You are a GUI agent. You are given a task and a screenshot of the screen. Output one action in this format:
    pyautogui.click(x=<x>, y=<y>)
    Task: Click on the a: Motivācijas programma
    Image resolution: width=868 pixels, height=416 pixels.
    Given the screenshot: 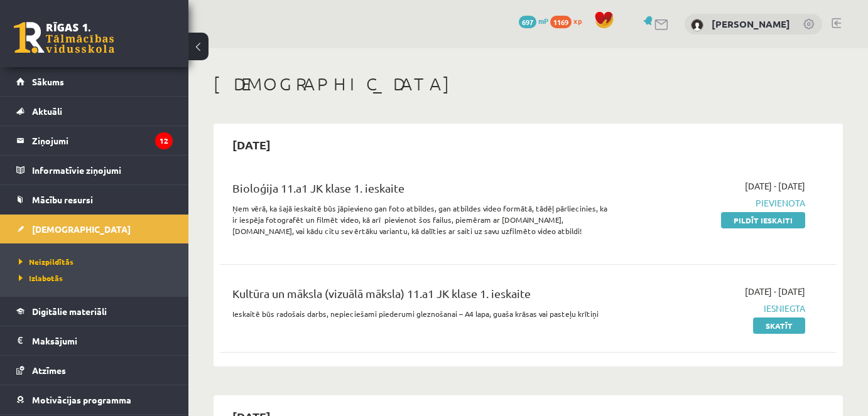 What is the action you would take?
    pyautogui.click(x=94, y=400)
    